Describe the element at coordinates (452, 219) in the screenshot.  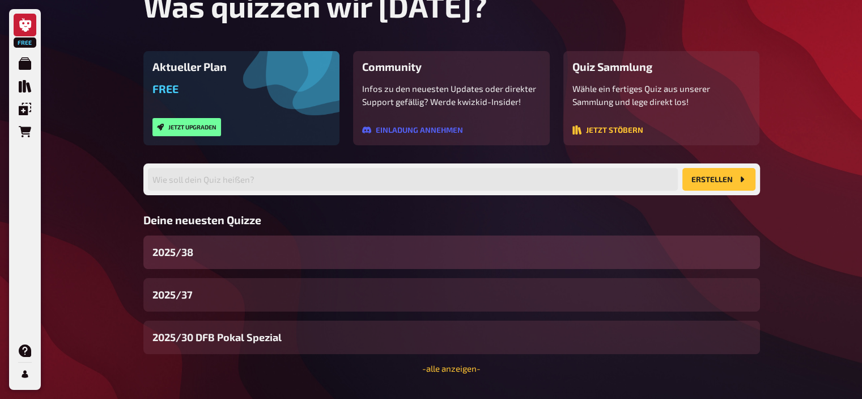
I see `h3: Deine neuesten Quizze` at that location.